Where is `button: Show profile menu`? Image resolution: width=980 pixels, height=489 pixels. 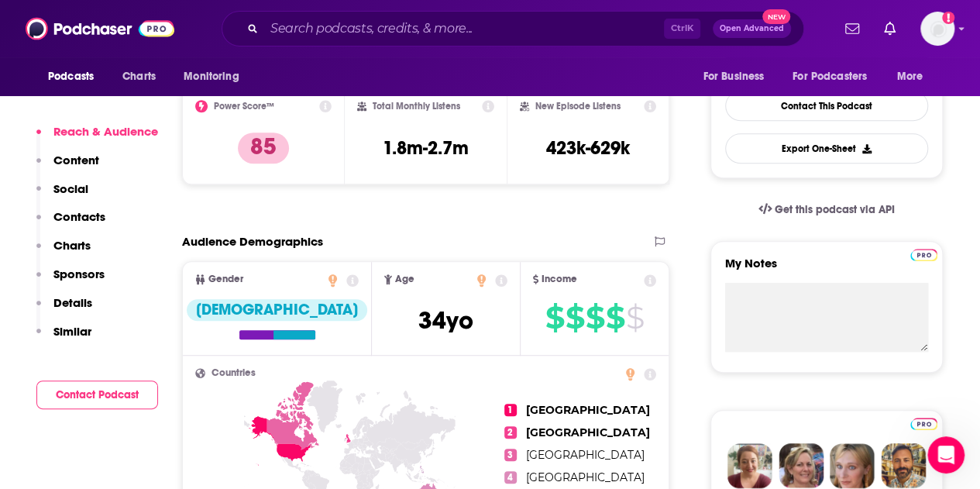
button: Show profile menu is located at coordinates (938, 29).